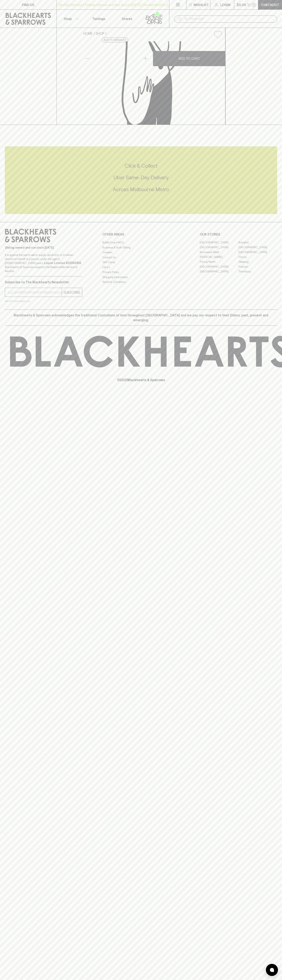  Describe the element at coordinates (141, 178) in the screenshot. I see `h5: Uber Same-Day Delivery` at that location.